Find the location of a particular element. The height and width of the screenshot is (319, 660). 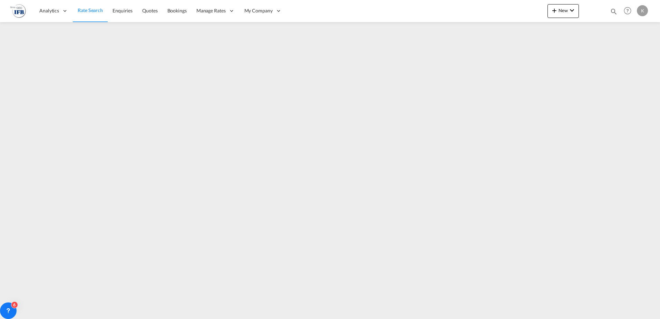

div: K is located at coordinates (643, 11).